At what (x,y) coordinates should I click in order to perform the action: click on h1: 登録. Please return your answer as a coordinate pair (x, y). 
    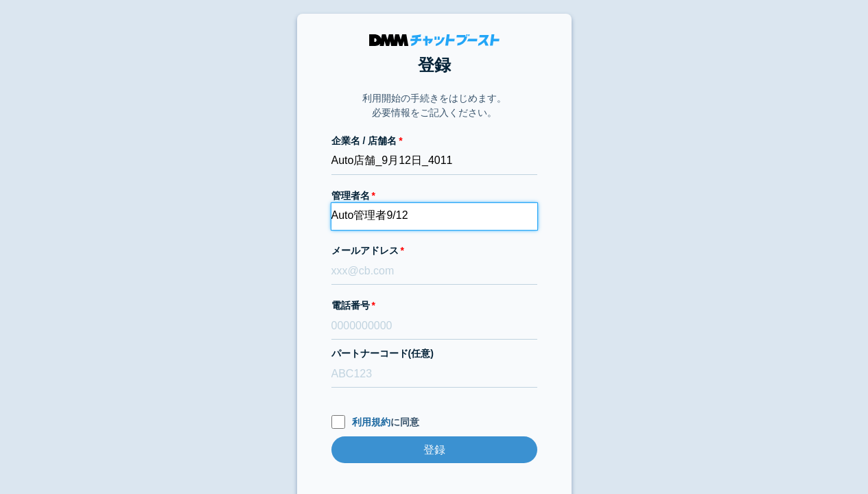
    Looking at the image, I should click on (434, 65).